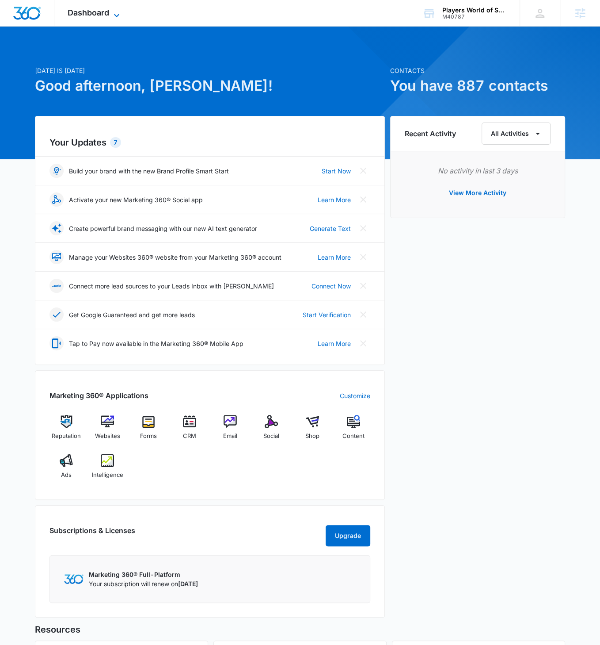  I want to click on span: Intelligence, so click(107, 475).